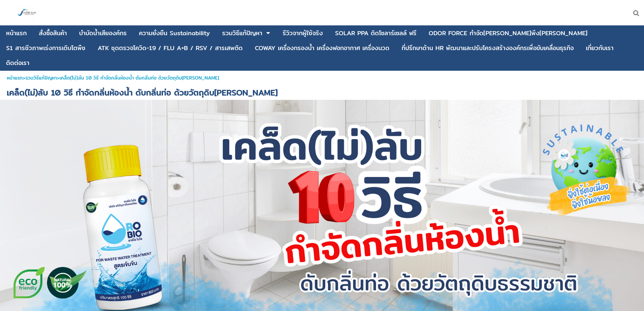  I want to click on a: เกี่ยวกับเรา, so click(600, 48).